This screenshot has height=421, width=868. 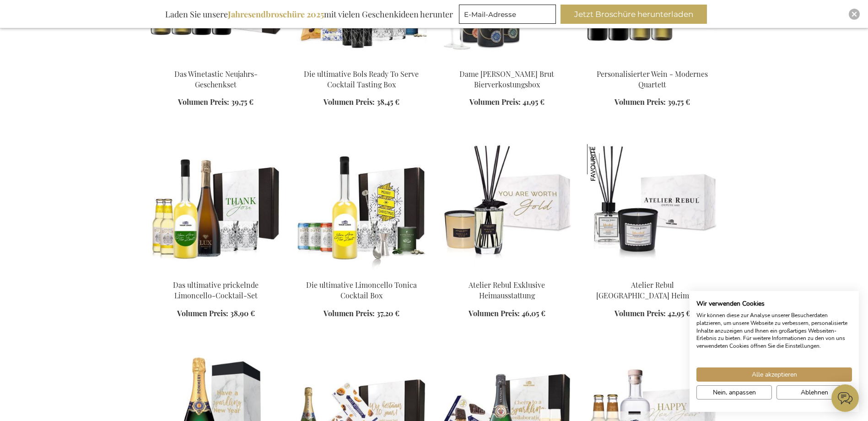 I want to click on a: Volumen Preis: 41,95 €, so click(x=507, y=102).